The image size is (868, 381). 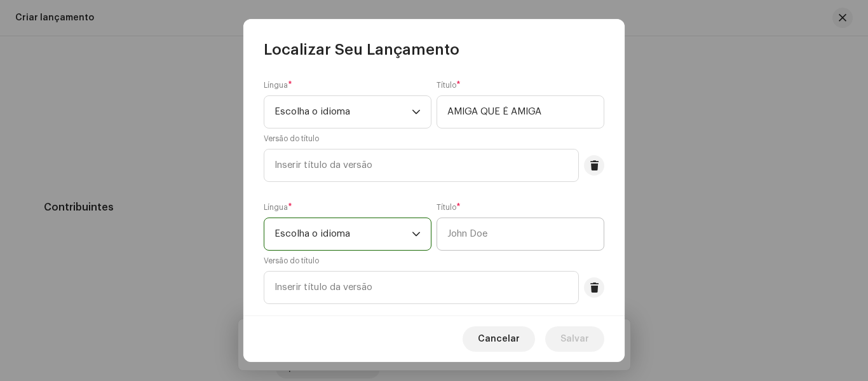 I want to click on label: Versão do título, so click(x=291, y=139).